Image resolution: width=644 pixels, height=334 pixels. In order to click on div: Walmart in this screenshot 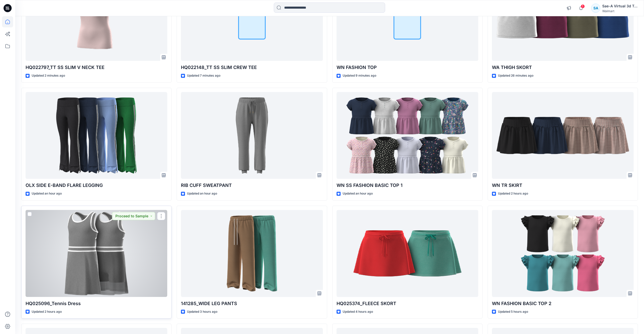, I will do `click(620, 11)`.